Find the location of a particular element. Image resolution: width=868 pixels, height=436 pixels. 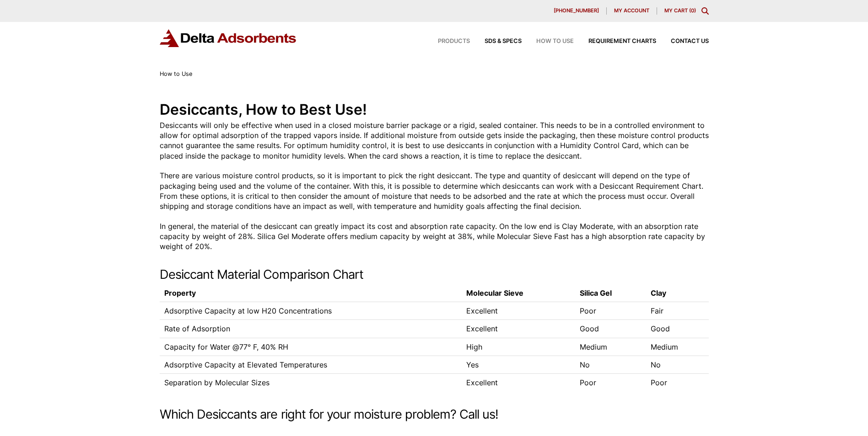

a: Delta Adsorbents is located at coordinates (228, 38).